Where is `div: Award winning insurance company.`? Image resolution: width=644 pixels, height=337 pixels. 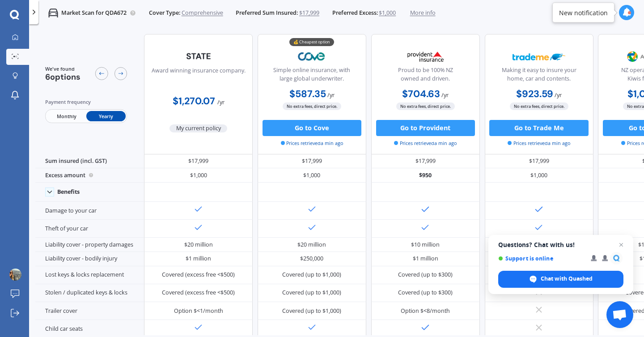 div: Award winning insurance company. is located at coordinates (199, 77).